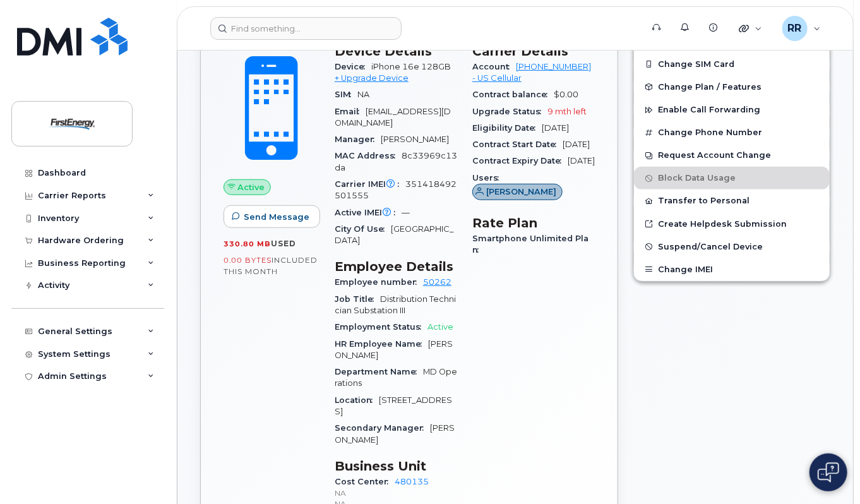 Image resolution: width=860 pixels, height=504 pixels. I want to click on button: Change IMEI, so click(732, 270).